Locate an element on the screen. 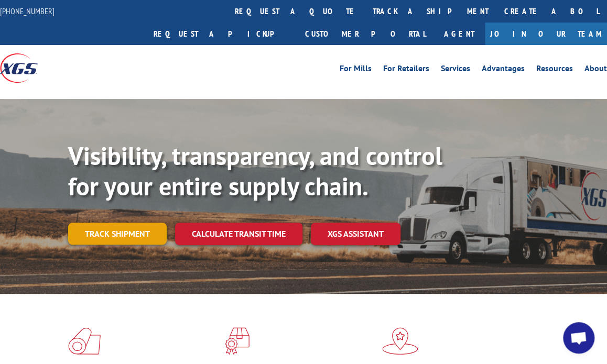 This screenshot has width=607, height=364. img: xgs-icon-focused-on-flooring-red is located at coordinates (237, 341).